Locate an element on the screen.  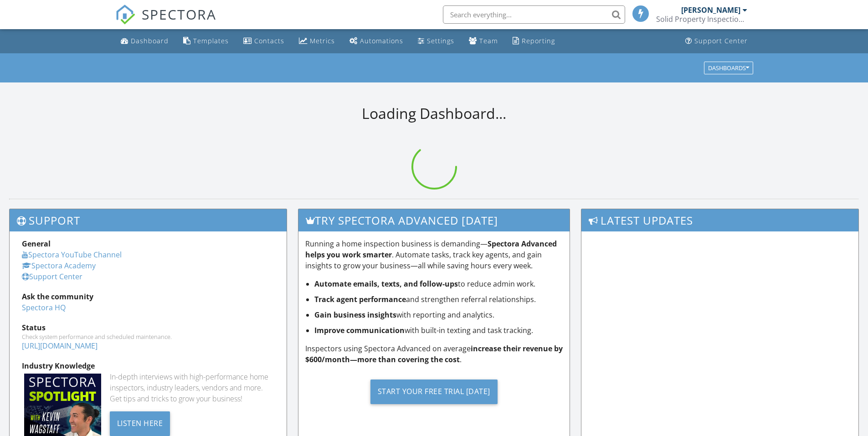
div: Ask the community is located at coordinates (148, 297).